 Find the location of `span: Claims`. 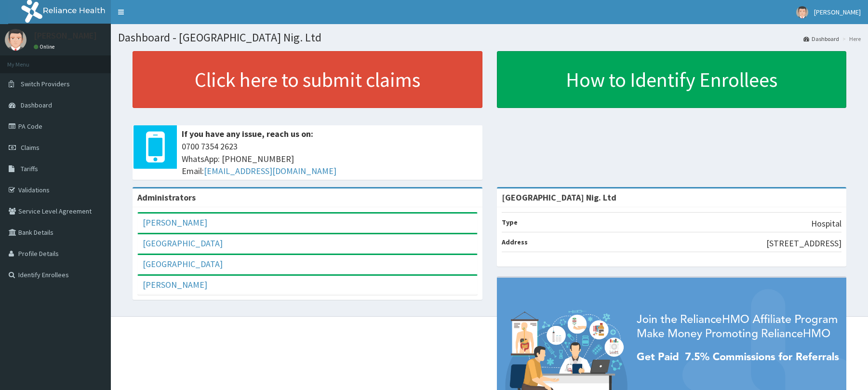

span: Claims is located at coordinates (30, 148).